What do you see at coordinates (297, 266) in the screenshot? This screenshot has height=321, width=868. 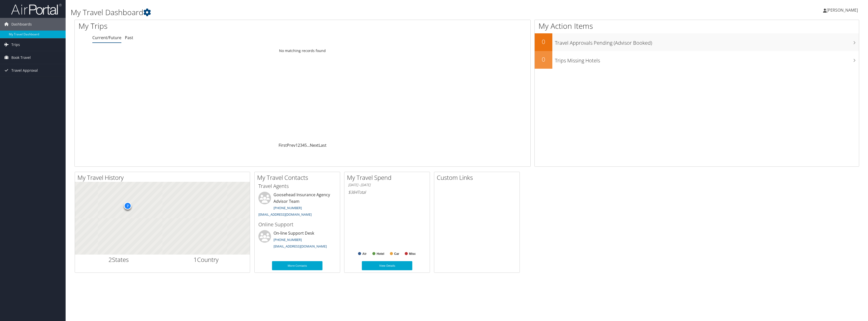 I see `a: More Contacts` at bounding box center [297, 266].